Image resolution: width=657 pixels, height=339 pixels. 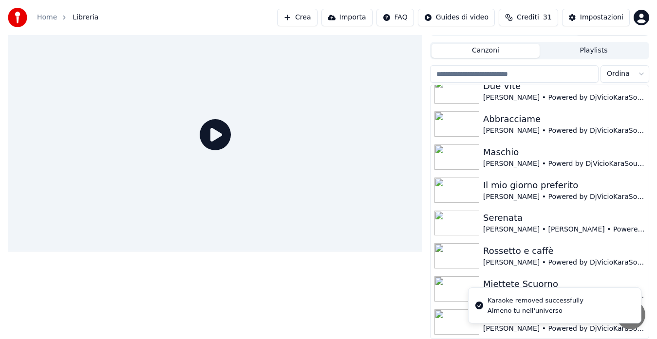 What do you see at coordinates (564, 152) in the screenshot?
I see `div: Maschio` at bounding box center [564, 152].